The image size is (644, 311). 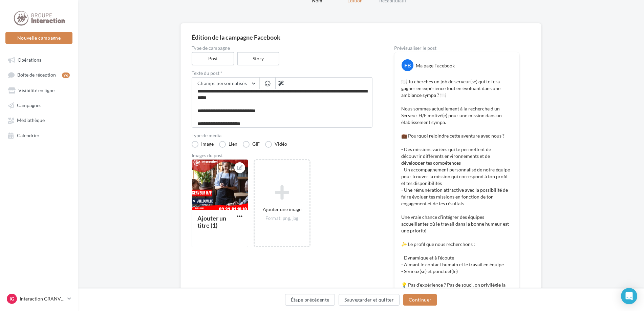 I want to click on a: IG Interaction GRANVILLE, so click(x=39, y=299).